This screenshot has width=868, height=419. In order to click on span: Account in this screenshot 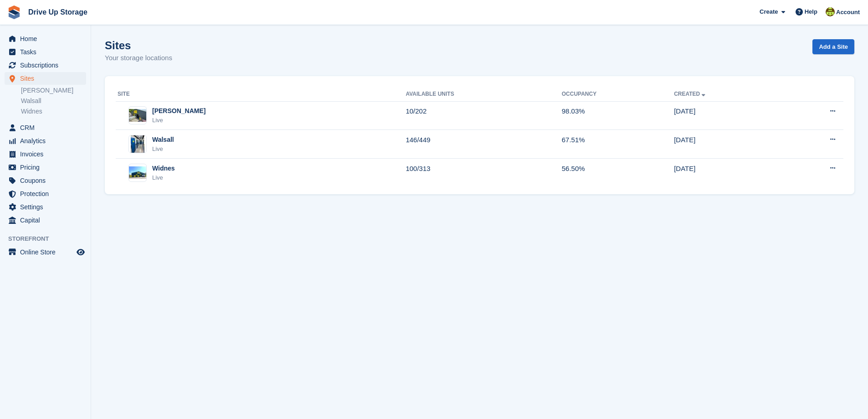, I will do `click(848, 13)`.